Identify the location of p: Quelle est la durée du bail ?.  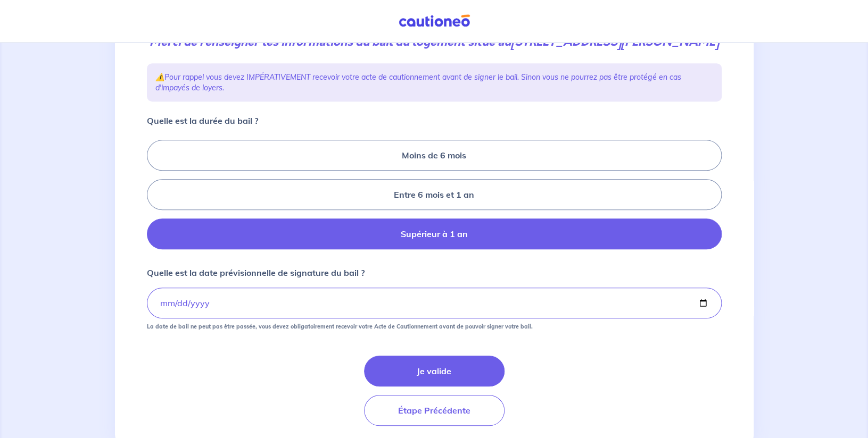
(202, 121).